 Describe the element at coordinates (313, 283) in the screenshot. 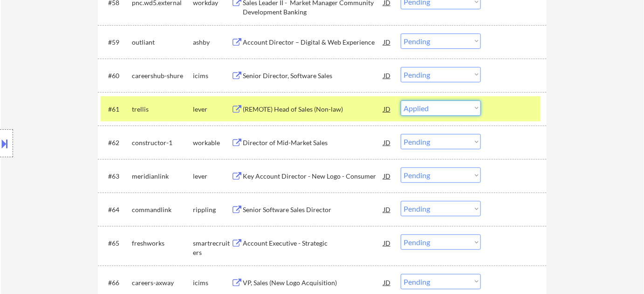

I see `div: VP, Sales (New Logo Acquisition)` at that location.